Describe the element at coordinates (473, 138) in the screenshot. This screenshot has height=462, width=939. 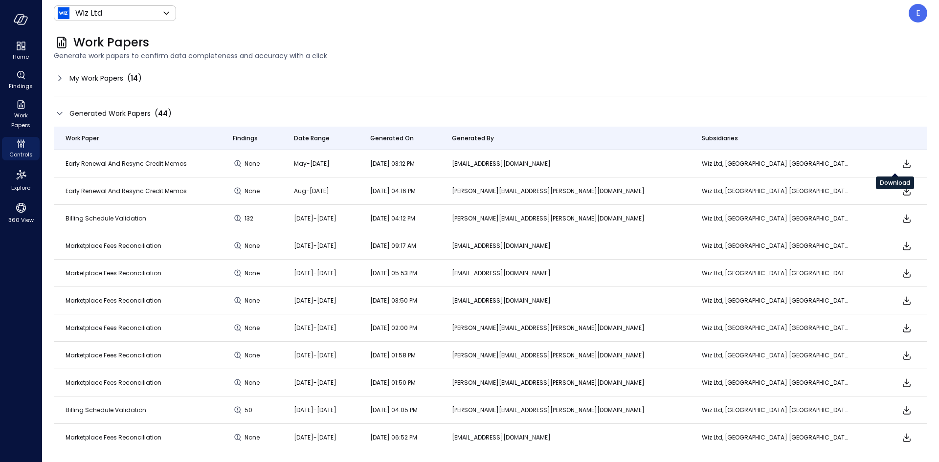
I see `span: Generated By` at that location.